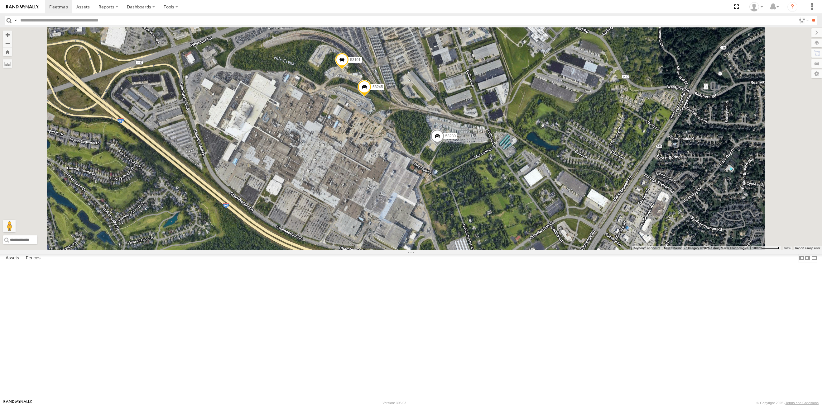  I want to click on span: Map data ©2025 Imagery ©2025 Airbus, Maxar Technologies, so click(706, 248).